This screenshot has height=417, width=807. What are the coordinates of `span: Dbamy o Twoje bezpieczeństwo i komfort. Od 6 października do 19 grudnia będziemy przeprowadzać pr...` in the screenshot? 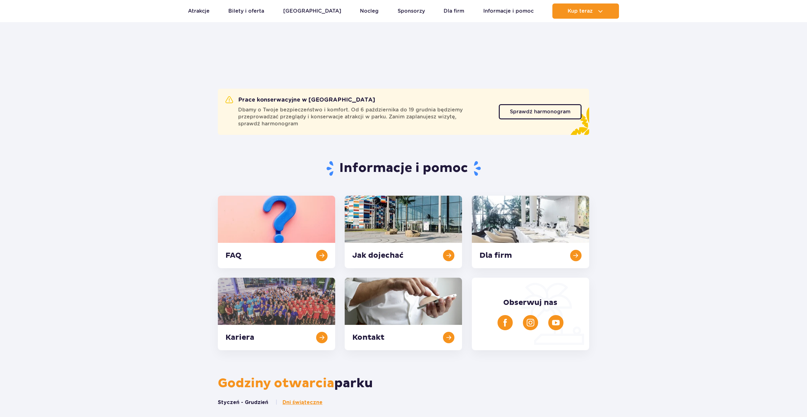 It's located at (365, 117).